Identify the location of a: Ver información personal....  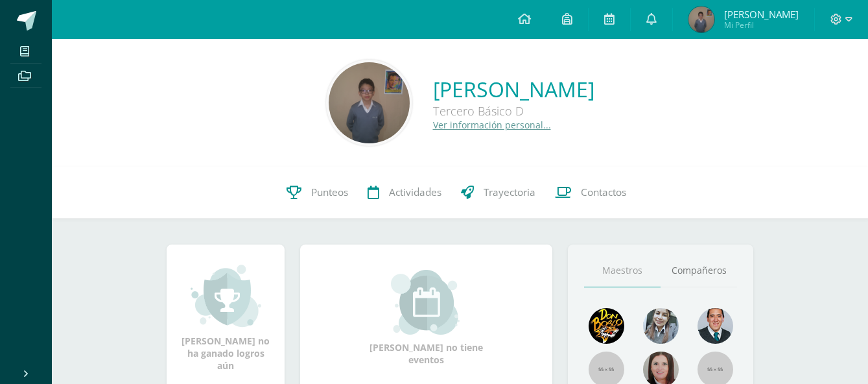
(492, 125).